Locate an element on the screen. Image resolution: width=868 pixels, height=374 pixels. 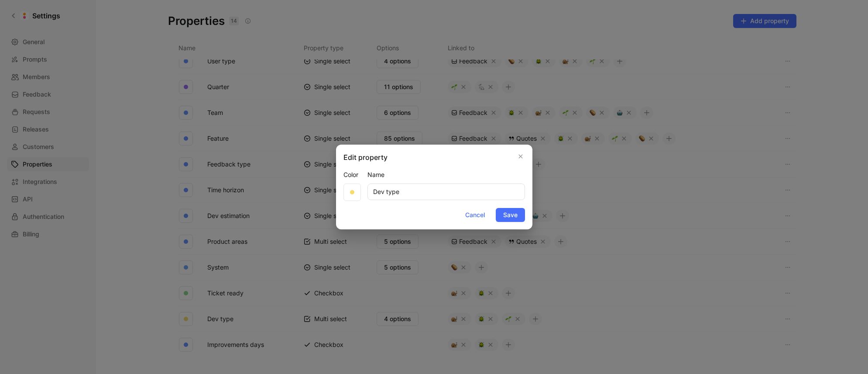
h2: Edit property is located at coordinates (365, 157).